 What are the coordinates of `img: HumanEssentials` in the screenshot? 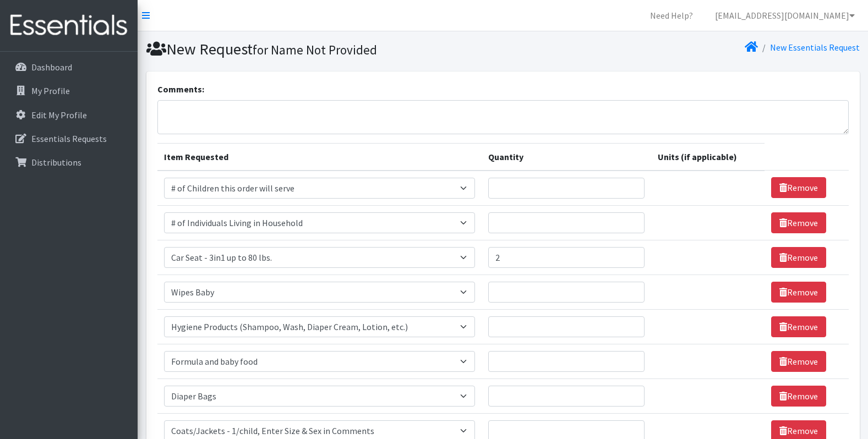 It's located at (69, 25).